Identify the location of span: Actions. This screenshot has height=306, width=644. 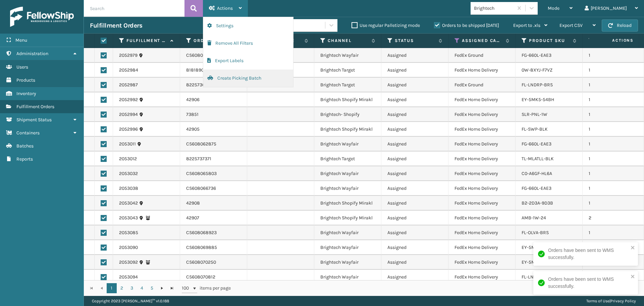
(225, 8).